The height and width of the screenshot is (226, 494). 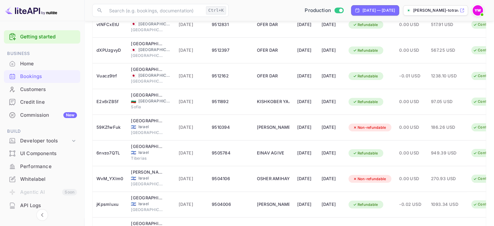 I want to click on input: Search (e.g. bookings, documentation), so click(x=154, y=10).